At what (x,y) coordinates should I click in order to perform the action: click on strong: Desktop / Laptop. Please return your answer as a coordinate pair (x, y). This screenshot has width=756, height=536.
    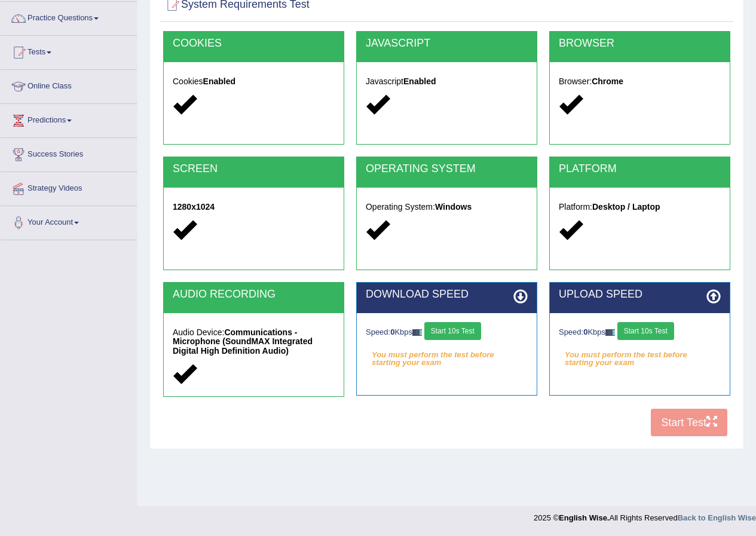
    Looking at the image, I should click on (626, 207).